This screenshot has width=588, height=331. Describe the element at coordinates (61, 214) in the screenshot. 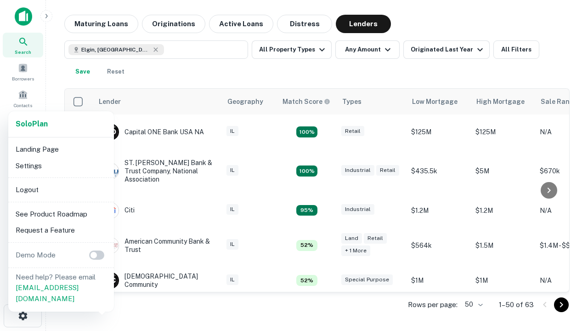

I see `li: See Product Roadmap` at that location.